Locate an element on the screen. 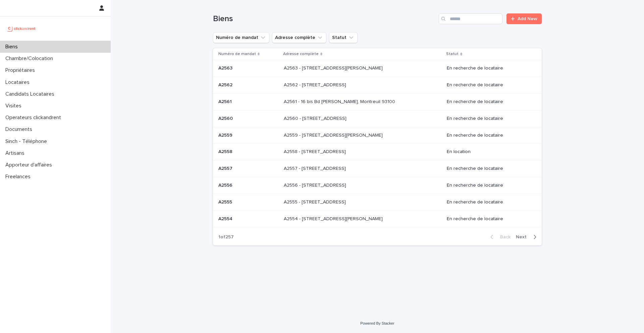 The width and height of the screenshot is (644, 333). input: Search is located at coordinates (471, 19).